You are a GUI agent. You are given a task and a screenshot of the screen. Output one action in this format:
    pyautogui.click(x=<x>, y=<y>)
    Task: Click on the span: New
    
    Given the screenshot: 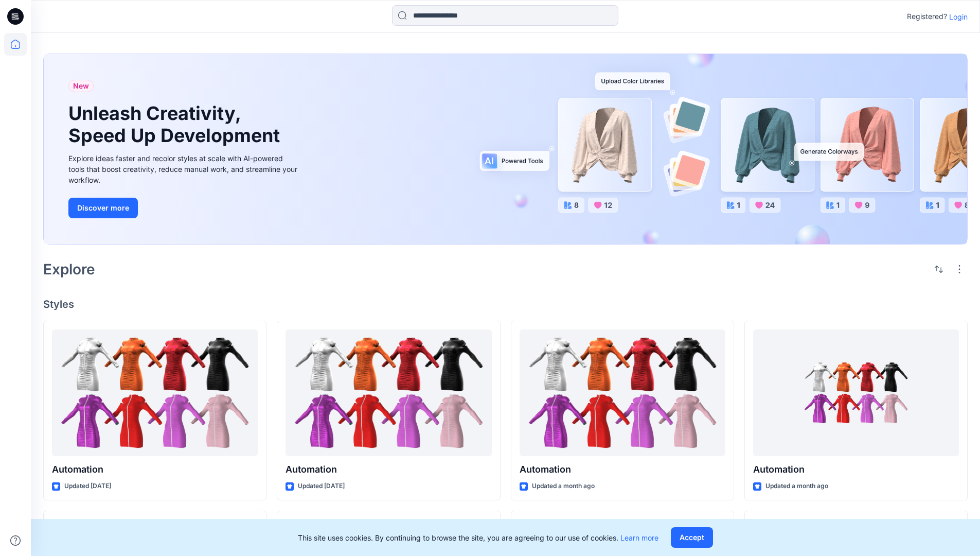 What is the action you would take?
    pyautogui.click(x=80, y=86)
    